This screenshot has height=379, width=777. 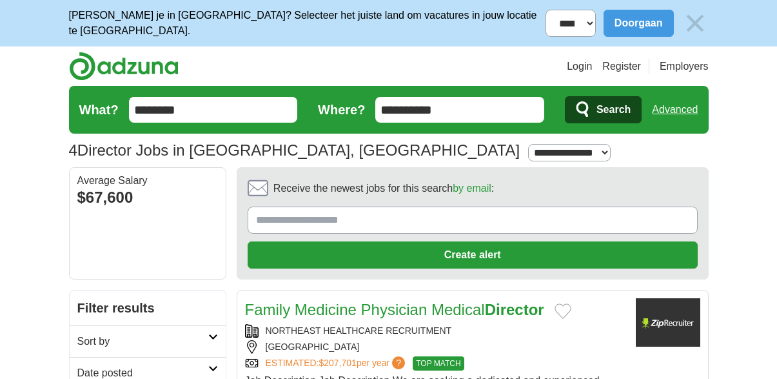 I want to click on h2: Filter results, so click(x=148, y=308).